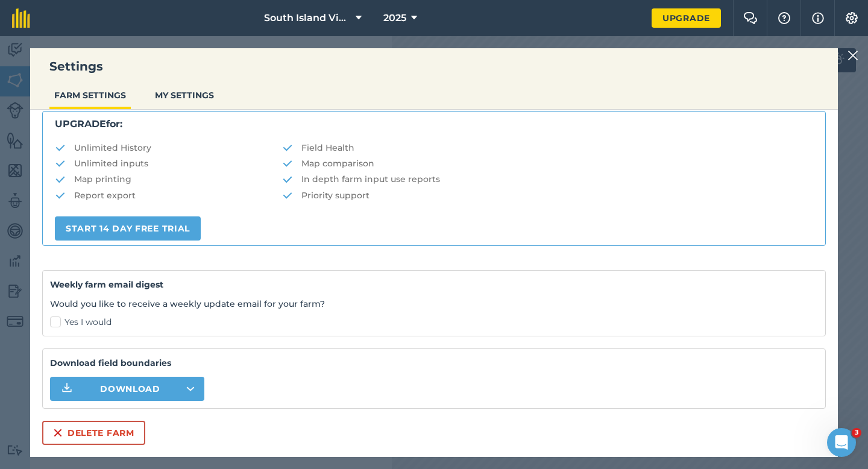 The image size is (868, 469). I want to click on img: A question mark icon, so click(784, 18).